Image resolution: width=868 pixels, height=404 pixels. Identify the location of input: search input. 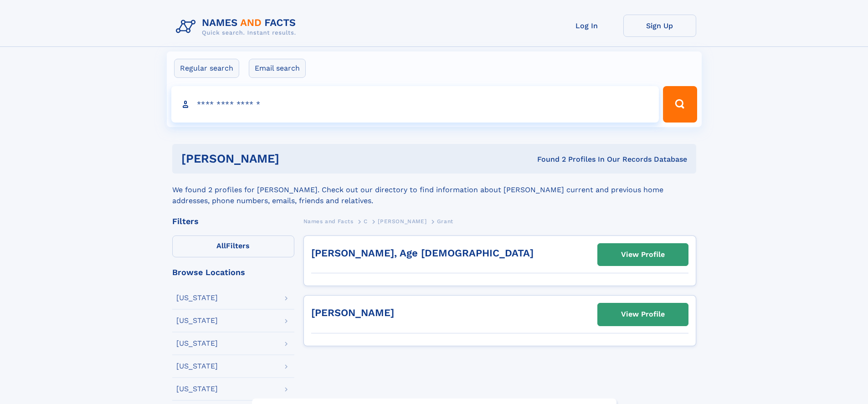
(415, 104).